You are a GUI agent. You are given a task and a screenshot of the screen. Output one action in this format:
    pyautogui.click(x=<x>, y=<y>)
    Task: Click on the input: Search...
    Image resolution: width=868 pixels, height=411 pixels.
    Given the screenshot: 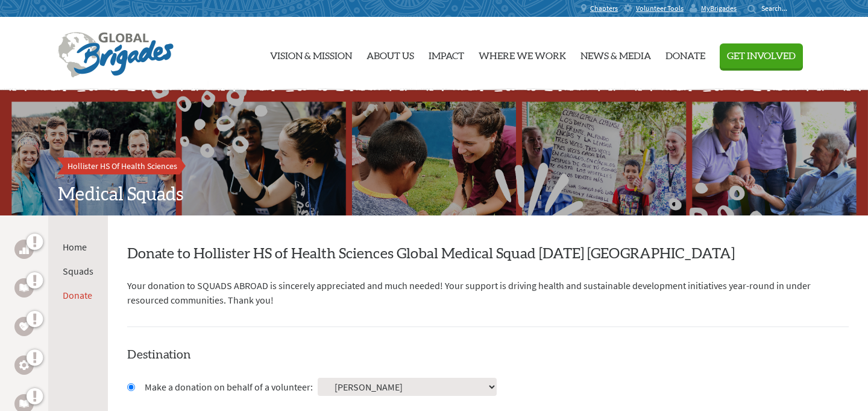 What is the action you would take?
    pyautogui.click(x=778, y=8)
    